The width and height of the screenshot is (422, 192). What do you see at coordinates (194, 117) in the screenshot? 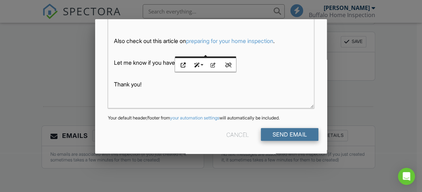
I see `a: your automation settings` at bounding box center [194, 117].